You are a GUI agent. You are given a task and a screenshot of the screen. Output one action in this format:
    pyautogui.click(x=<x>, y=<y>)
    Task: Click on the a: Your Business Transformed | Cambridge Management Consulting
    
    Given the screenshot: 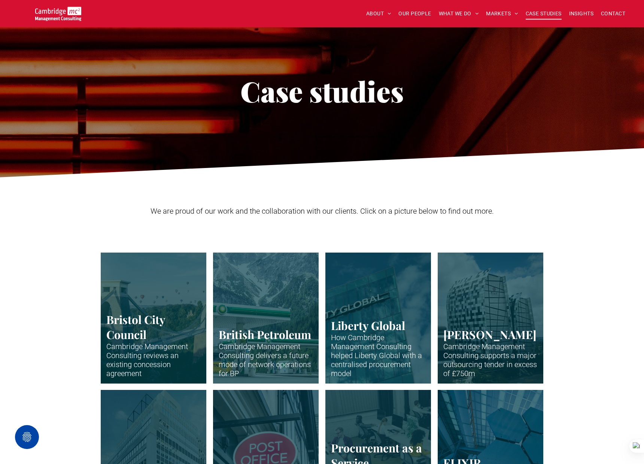 What is the action you would take?
    pyautogui.click(x=58, y=12)
    